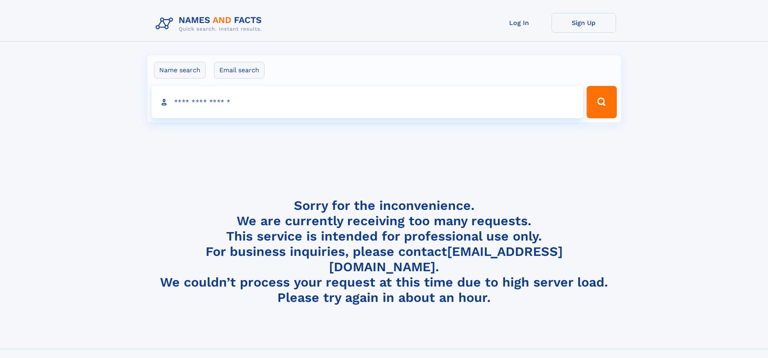 The width and height of the screenshot is (768, 358). I want to click on a: Sign Up, so click(584, 23).